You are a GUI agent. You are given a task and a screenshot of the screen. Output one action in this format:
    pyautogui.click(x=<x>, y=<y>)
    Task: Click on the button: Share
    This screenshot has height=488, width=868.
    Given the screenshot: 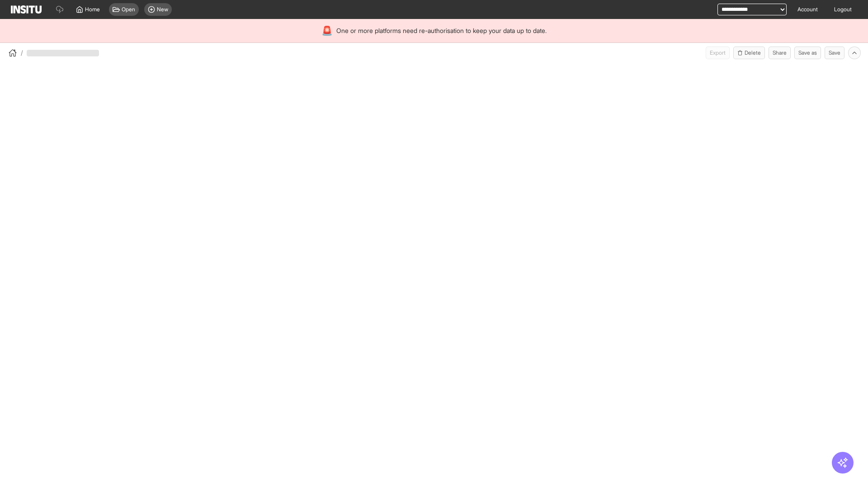 What is the action you would take?
    pyautogui.click(x=779, y=53)
    